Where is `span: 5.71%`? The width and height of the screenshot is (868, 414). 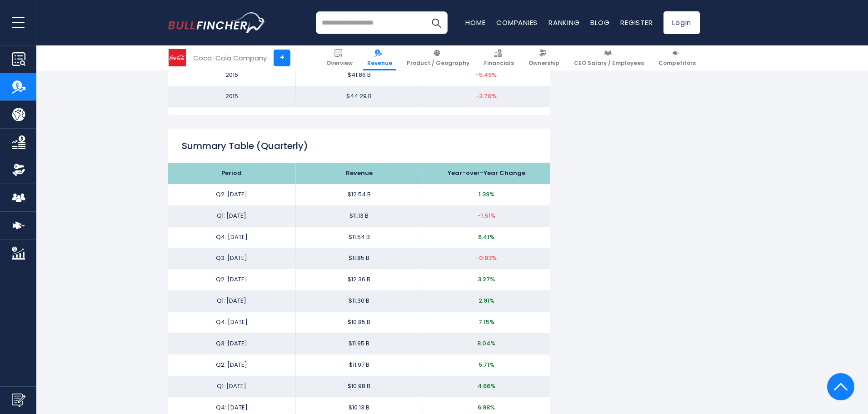 span: 5.71% is located at coordinates (486, 365).